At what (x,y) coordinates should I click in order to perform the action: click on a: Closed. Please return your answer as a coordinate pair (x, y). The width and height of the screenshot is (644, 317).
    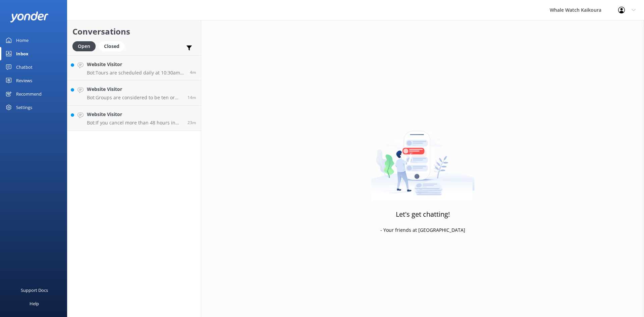
    Looking at the image, I should click on (113, 46).